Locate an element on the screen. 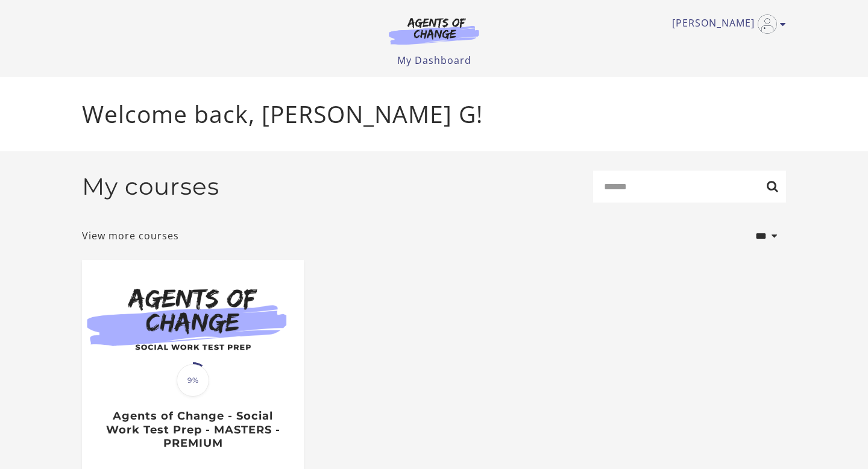  h2: My courses is located at coordinates (151, 186).